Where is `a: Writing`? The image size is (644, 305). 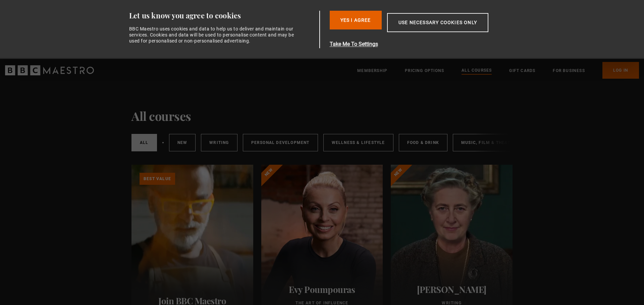 a: Writing is located at coordinates (219, 143).